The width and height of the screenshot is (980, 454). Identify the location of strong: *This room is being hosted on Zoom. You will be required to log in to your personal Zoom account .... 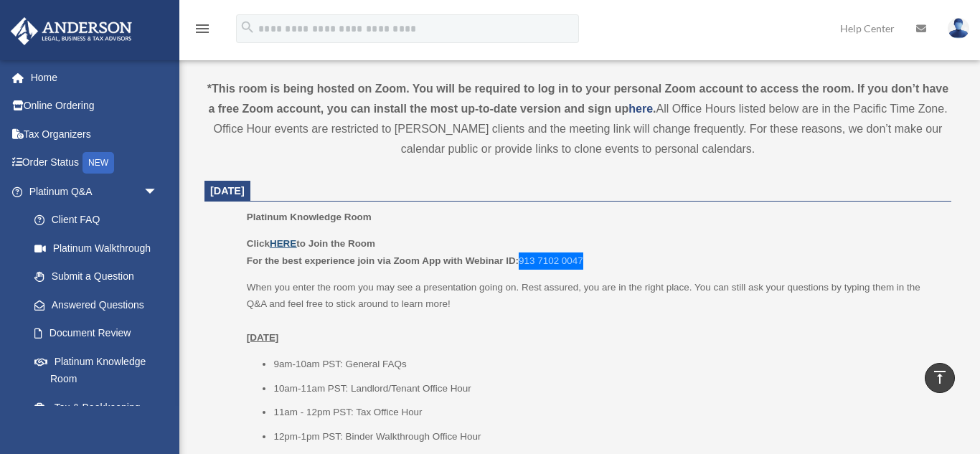
(578, 98).